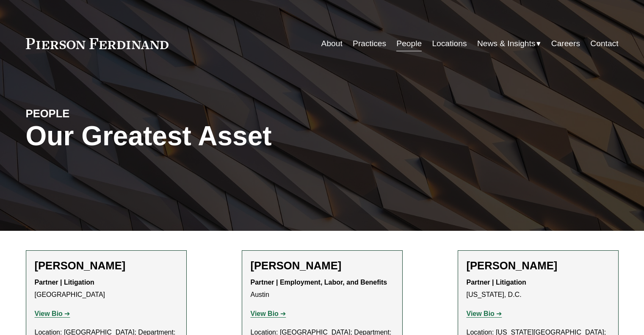 This screenshot has height=335, width=644. Describe the element at coordinates (100, 113) in the screenshot. I see `h4: PEOPLE` at that location.